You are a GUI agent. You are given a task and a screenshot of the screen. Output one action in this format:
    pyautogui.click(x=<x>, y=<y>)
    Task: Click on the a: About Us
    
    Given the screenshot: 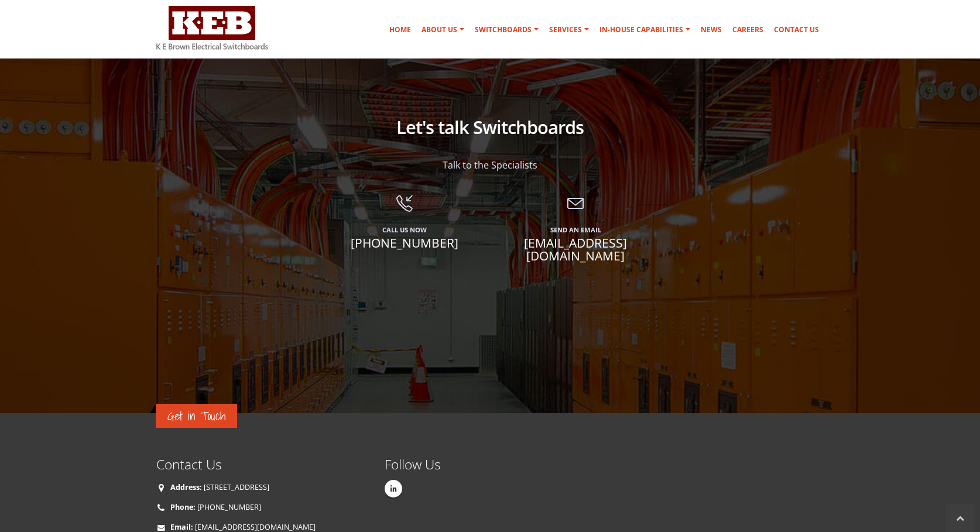 What is the action you would take?
    pyautogui.click(x=442, y=30)
    